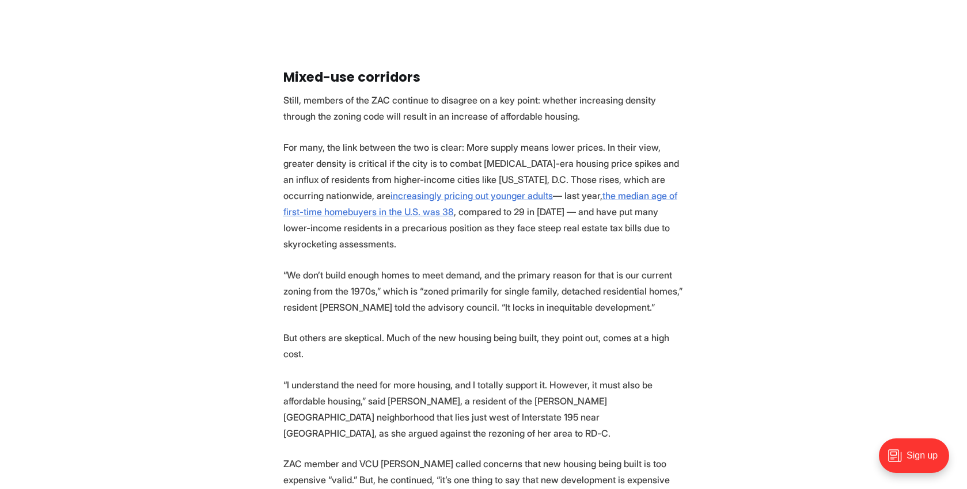 This screenshot has width=967, height=489. Describe the element at coordinates (480, 204) in the screenshot. I see `a: the median age of first-time homebuyers in the U.S. was 38` at that location.